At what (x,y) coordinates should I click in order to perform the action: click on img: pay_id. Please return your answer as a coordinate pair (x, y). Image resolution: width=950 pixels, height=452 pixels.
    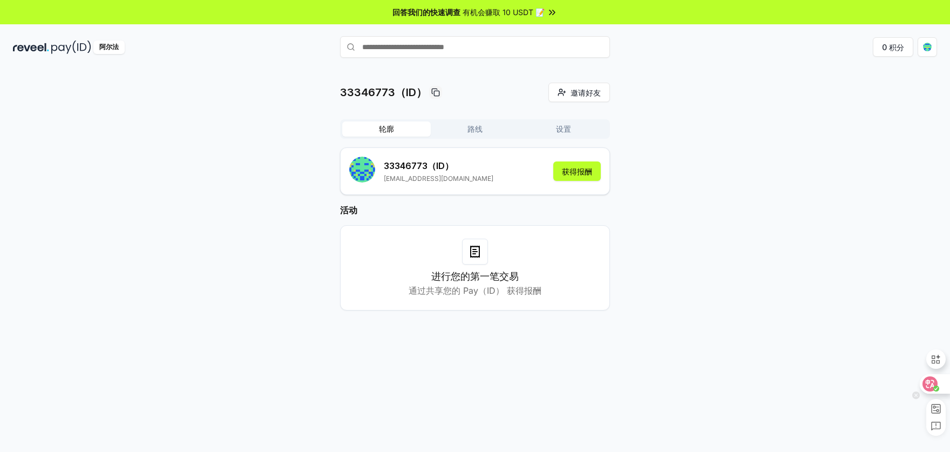
    Looking at the image, I should click on (71, 47).